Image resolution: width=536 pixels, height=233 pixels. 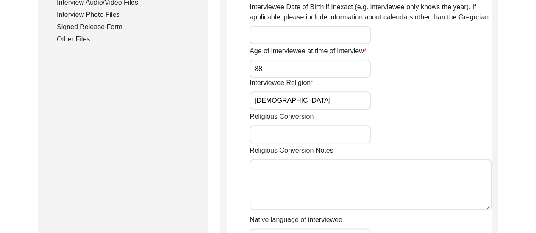 What do you see at coordinates (127, 27) in the screenshot?
I see `div: Signed Release Form` at bounding box center [127, 27].